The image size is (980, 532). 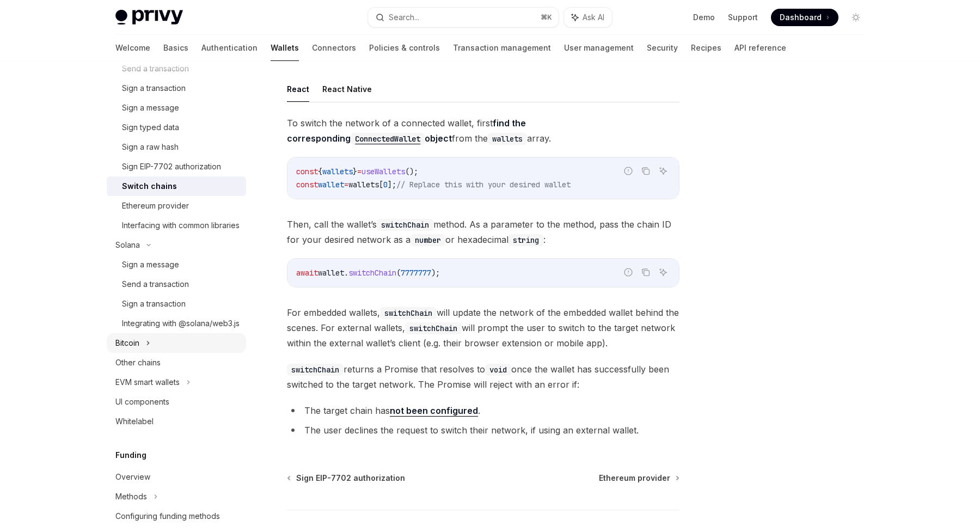 What do you see at coordinates (150, 128) in the screenshot?
I see `div: Sign typed data` at bounding box center [150, 128].